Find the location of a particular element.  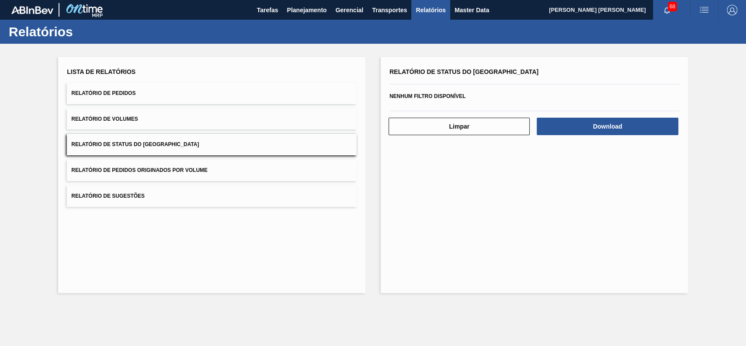

span: Nenhum filtro disponível is located at coordinates (427, 96).